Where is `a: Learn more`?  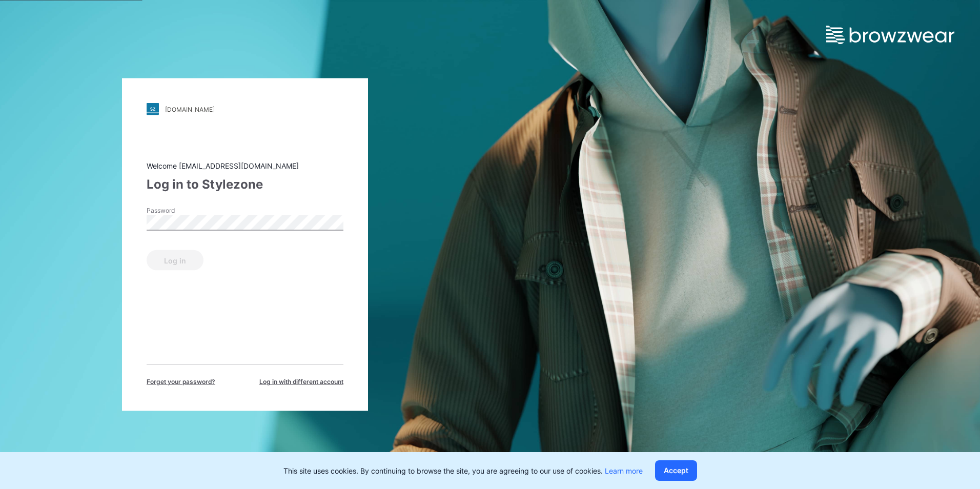 a: Learn more is located at coordinates (624, 470).